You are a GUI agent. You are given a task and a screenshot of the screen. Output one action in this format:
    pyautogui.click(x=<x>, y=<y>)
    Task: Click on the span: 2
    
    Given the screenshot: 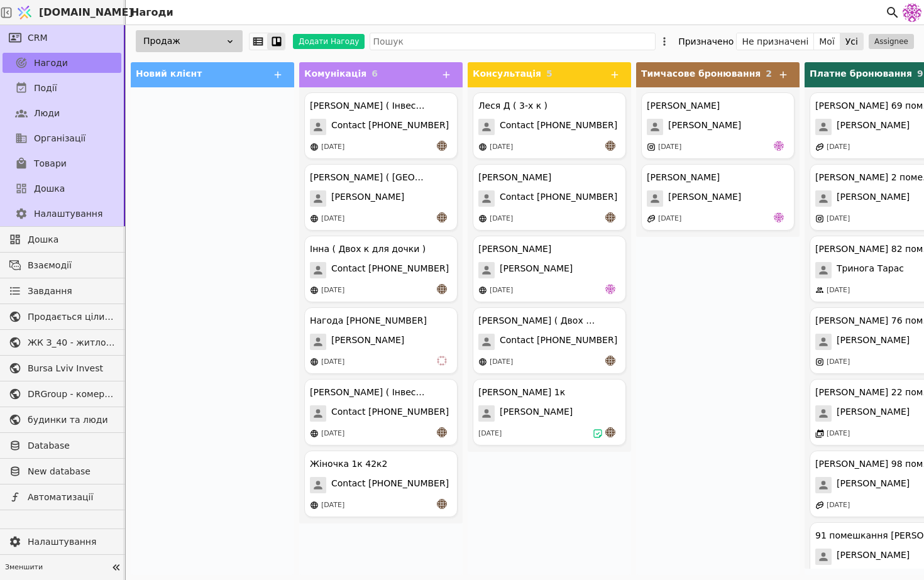 What is the action you would take?
    pyautogui.click(x=769, y=73)
    